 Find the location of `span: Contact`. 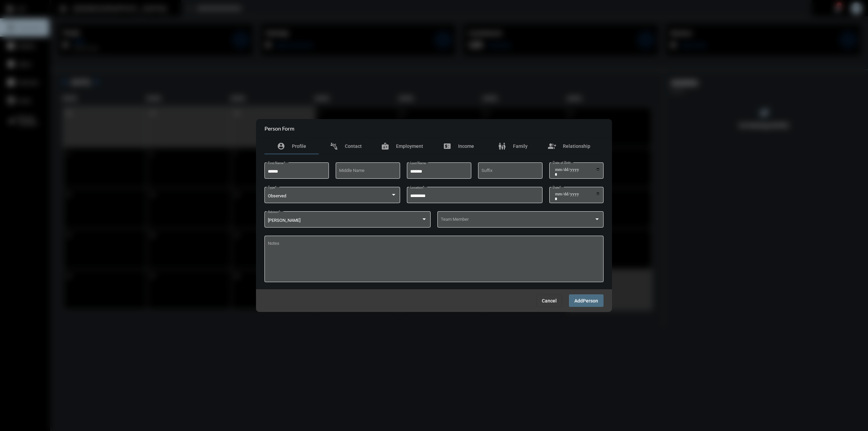

span: Contact is located at coordinates (354, 146).